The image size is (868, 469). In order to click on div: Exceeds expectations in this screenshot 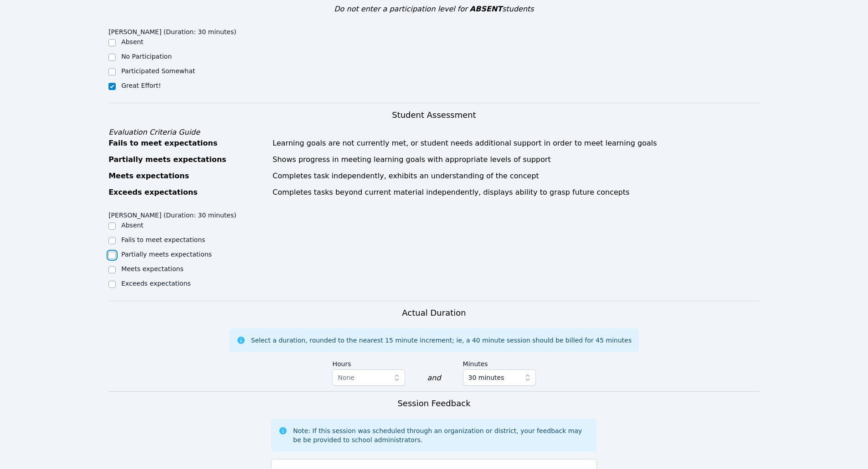, I will do `click(187, 193)`.